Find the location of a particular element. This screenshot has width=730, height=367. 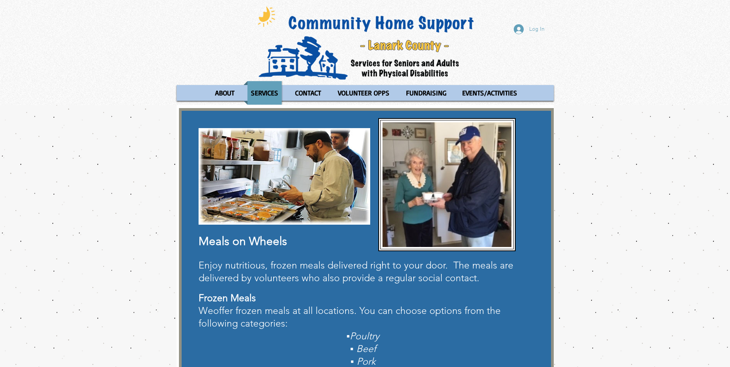

nav: Site is located at coordinates (365, 93).